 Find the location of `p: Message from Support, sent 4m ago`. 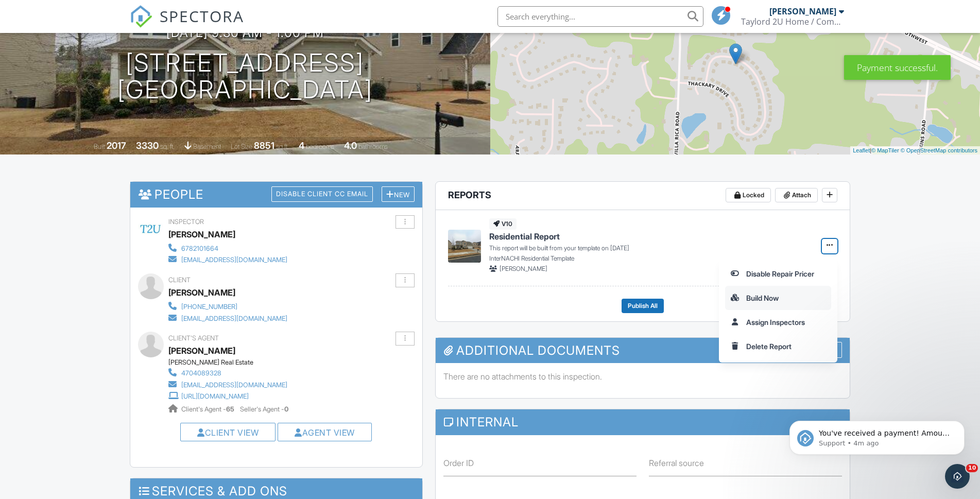

p: Message from Support, sent 4m ago is located at coordinates (111, 44).